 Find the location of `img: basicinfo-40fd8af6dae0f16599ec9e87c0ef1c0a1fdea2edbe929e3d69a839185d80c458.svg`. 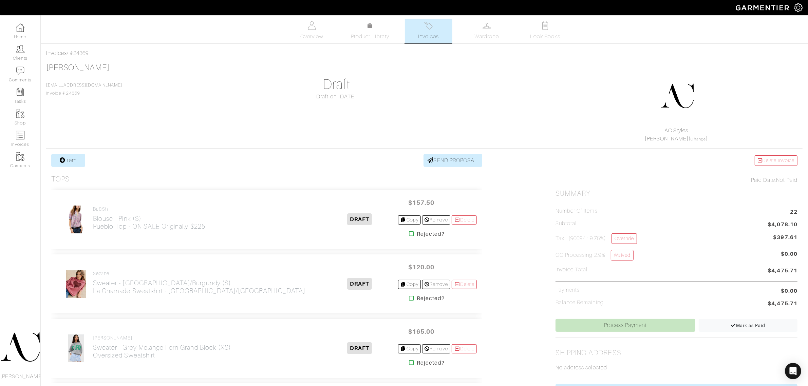

img: basicinfo-40fd8af6dae0f16599ec9e87c0ef1c0a1fdea2edbe929e3d69a839185d80c458.svg is located at coordinates (311, 25).